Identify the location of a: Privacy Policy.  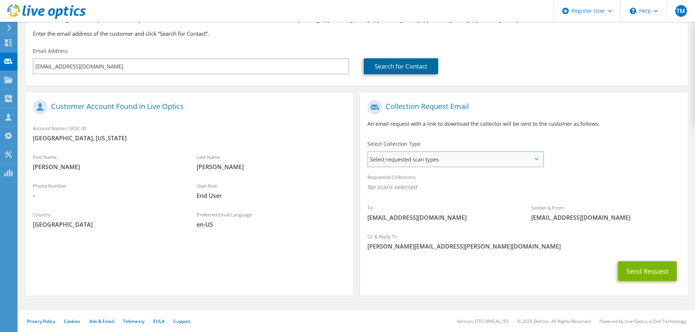
(41, 321).